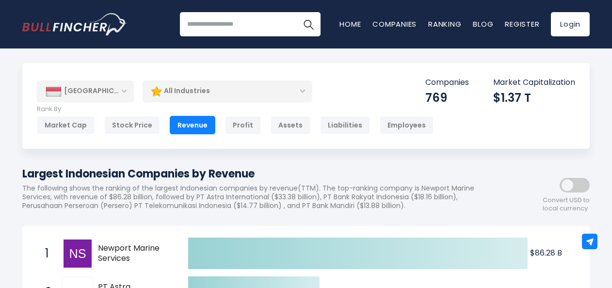 The width and height of the screenshot is (612, 288). I want to click on span: Newport Marine Services, so click(134, 254).